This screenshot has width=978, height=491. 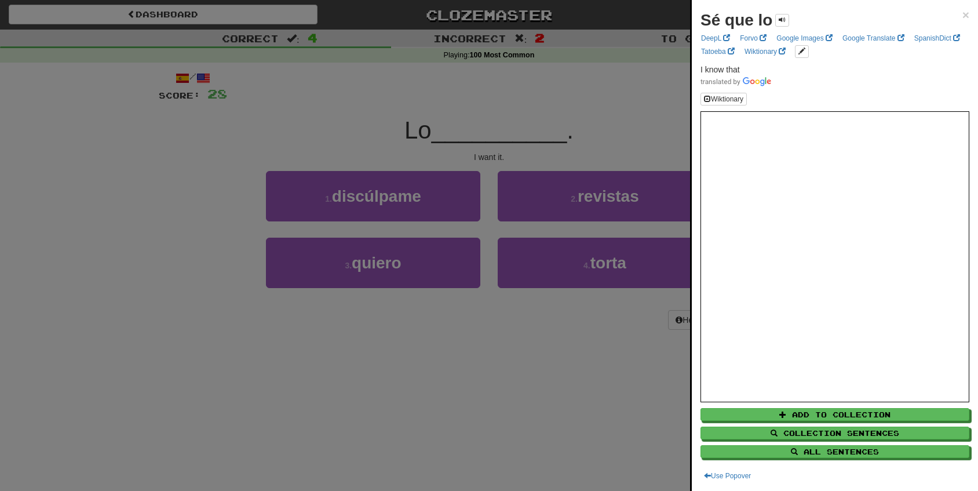 What do you see at coordinates (802, 52) in the screenshot?
I see `button: edit links` at bounding box center [802, 52].